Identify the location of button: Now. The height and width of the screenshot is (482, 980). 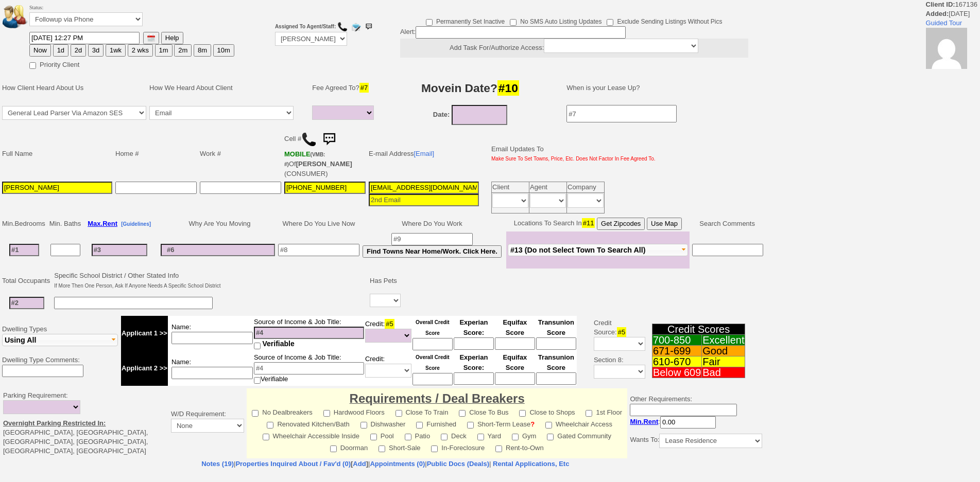
(40, 51).